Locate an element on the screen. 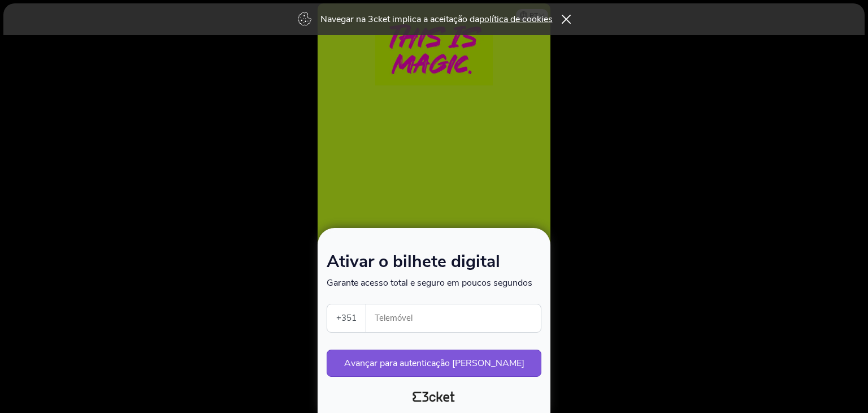 The image size is (868, 413). a: política de cookies is located at coordinates (516, 19).